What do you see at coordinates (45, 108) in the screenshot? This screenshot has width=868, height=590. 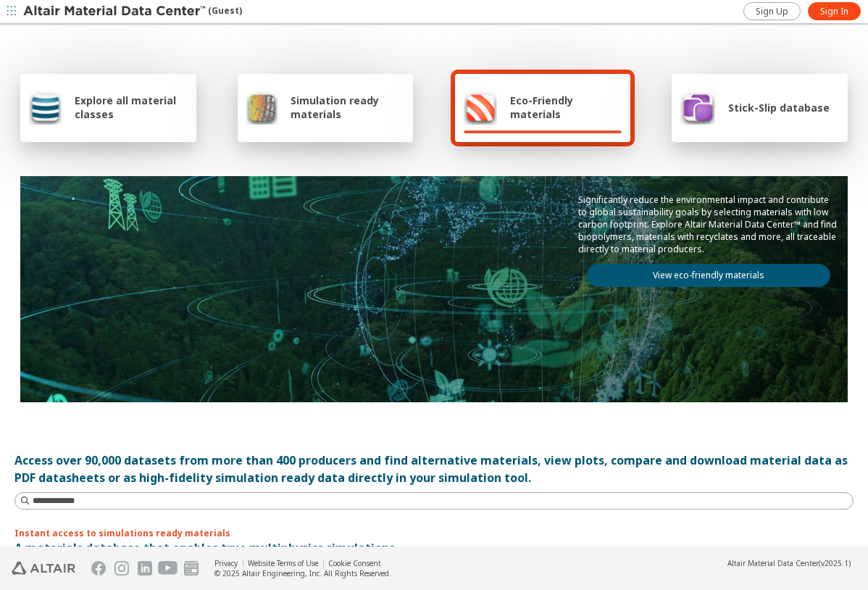 I see `img: Explore all material classes` at bounding box center [45, 108].